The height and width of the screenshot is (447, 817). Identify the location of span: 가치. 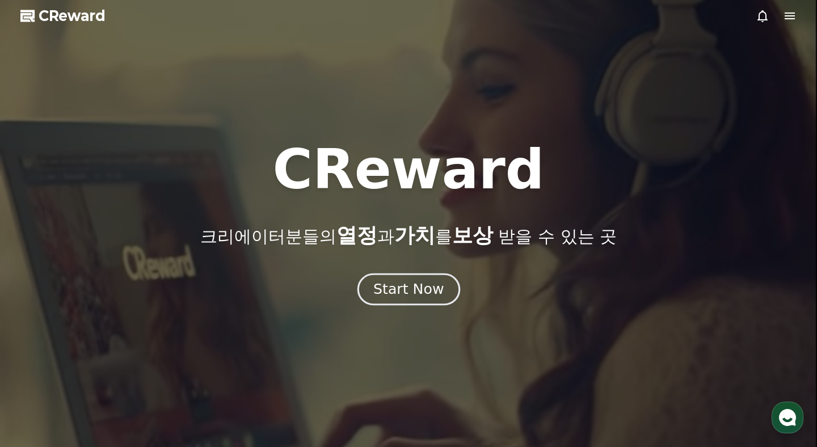
(415, 235).